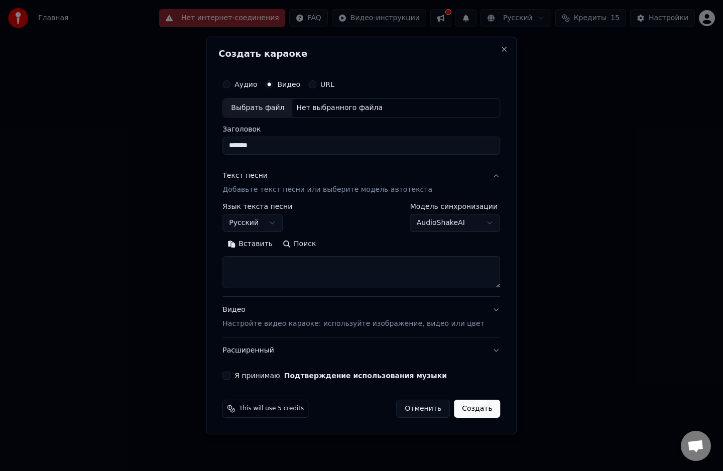  What do you see at coordinates (257, 206) in the screenshot?
I see `label: Язык текста песни` at bounding box center [257, 206].